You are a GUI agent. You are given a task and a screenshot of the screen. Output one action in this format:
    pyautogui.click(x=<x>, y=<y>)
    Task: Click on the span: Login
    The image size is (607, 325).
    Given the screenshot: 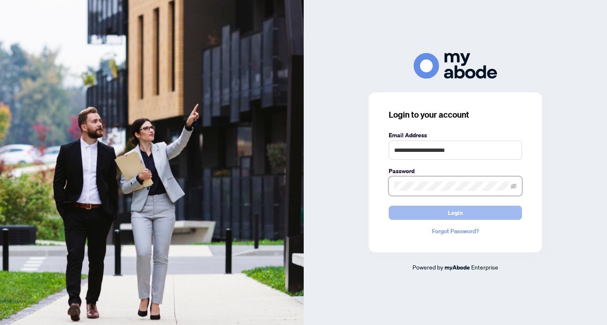 What is the action you would take?
    pyautogui.click(x=456, y=213)
    